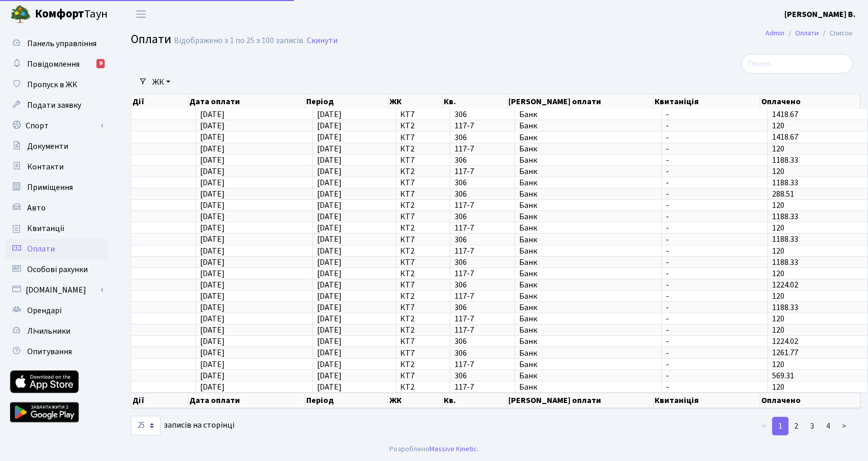 The width and height of the screenshot is (868, 461). What do you see at coordinates (57, 187) in the screenshot?
I see `a: Приміщення` at bounding box center [57, 187].